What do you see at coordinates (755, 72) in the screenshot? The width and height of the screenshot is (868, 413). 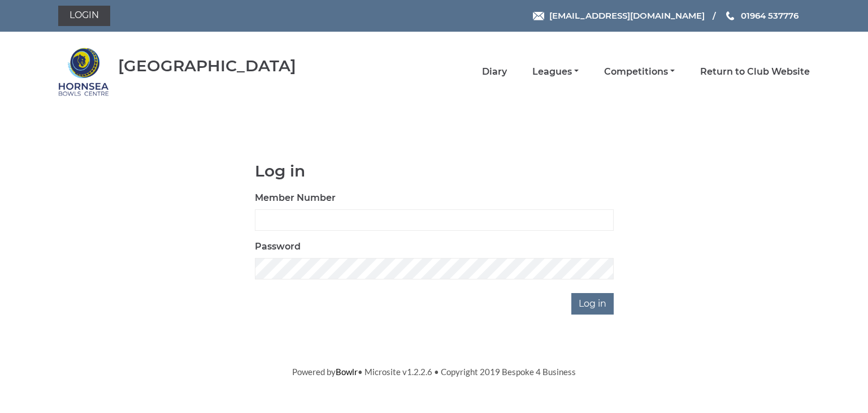 I see `a: Return to Club Website` at bounding box center [755, 72].